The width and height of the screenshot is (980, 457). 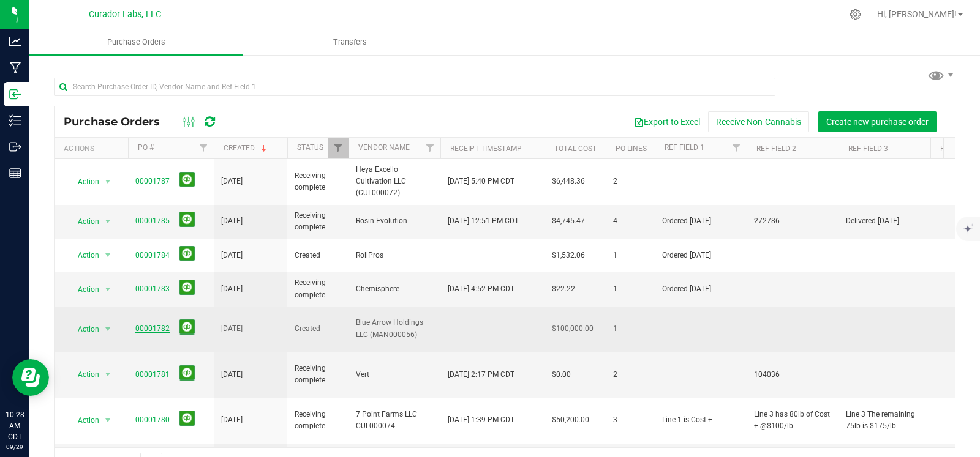 I want to click on inline-svg: Manufacturing, so click(x=15, y=68).